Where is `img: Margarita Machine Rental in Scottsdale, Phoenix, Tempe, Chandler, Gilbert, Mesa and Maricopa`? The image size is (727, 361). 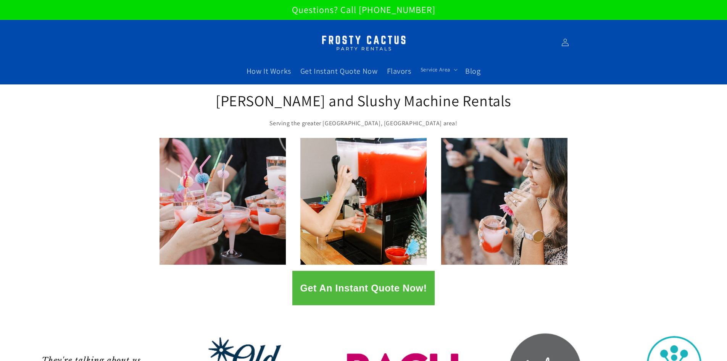 img: Margarita Machine Rental in Scottsdale, Phoenix, Tempe, Chandler, Gilbert, Mesa and Maricopa is located at coordinates (364, 42).